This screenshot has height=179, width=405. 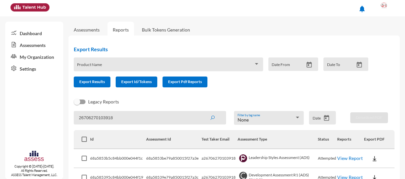 What do you see at coordinates (118, 158) in the screenshot?
I see `td: 68a5853b5c84bb000e044f1c` at bounding box center [118, 158].